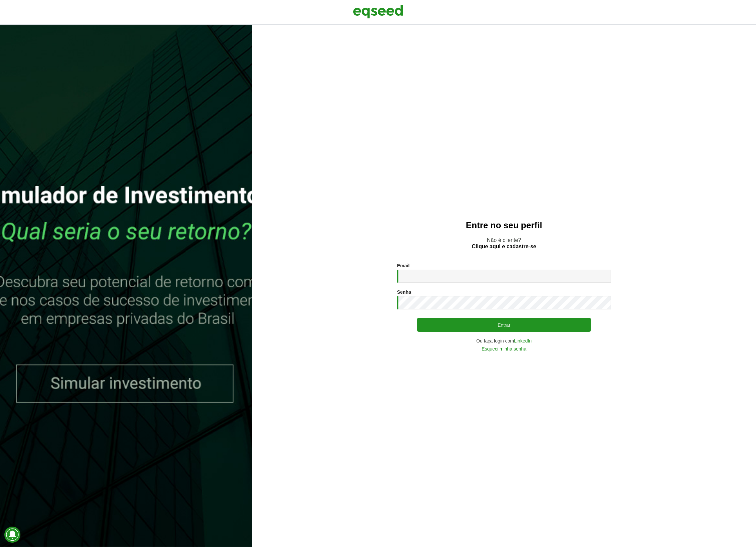 This screenshot has width=756, height=547. I want to click on a: Clique aqui e cadastre-se, so click(504, 247).